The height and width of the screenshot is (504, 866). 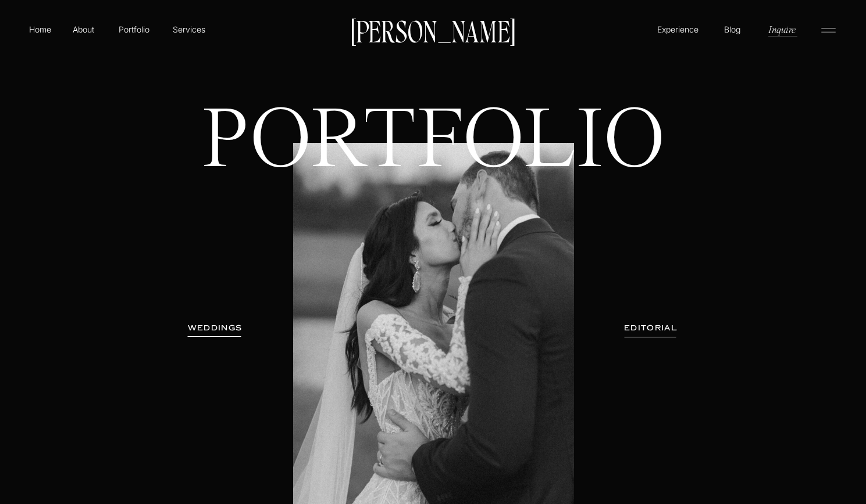 What do you see at coordinates (189, 29) in the screenshot?
I see `p: Services` at bounding box center [189, 29].